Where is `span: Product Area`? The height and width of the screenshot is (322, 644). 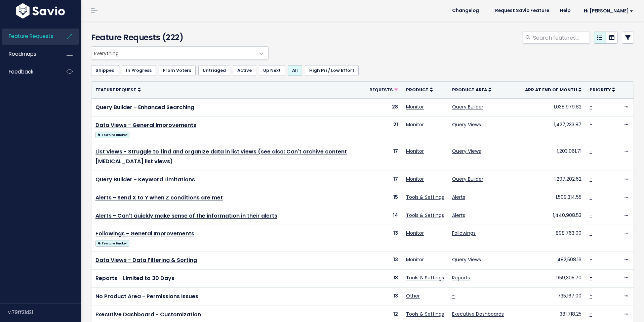 span: Product Area is located at coordinates (470, 90).